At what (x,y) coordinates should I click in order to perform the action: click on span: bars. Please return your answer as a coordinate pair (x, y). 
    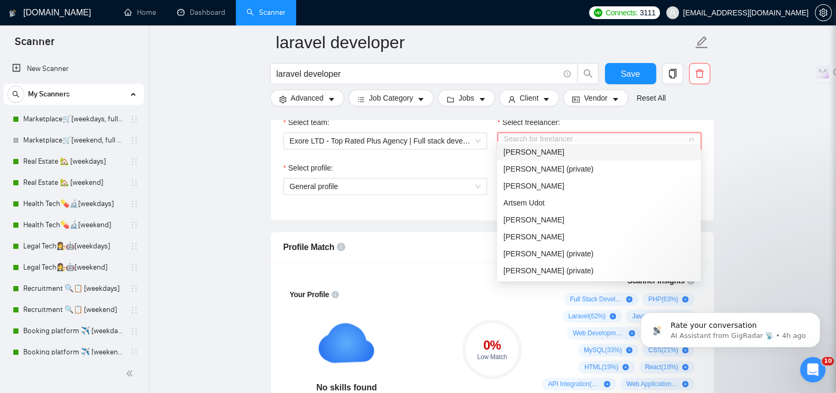
    Looking at the image, I should click on (361, 99).